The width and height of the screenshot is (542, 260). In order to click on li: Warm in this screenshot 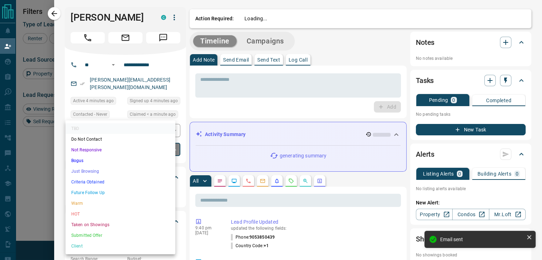, I will do `click(120, 203)`.